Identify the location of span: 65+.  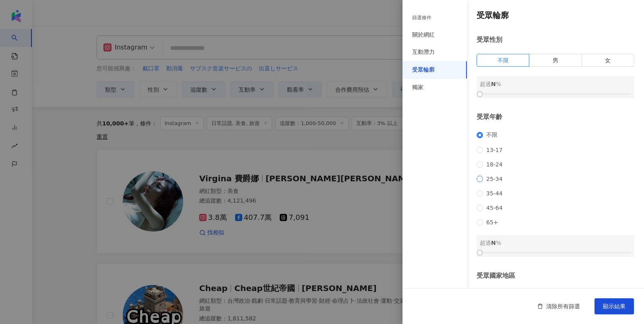
(492, 222).